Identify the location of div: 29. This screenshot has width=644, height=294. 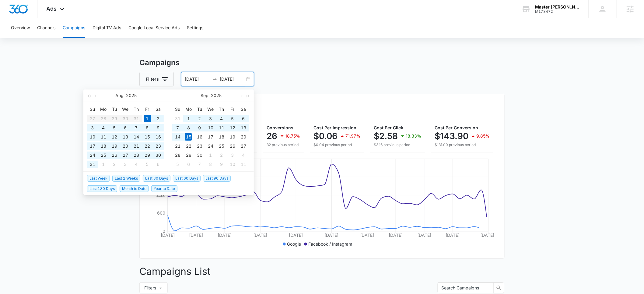
(188, 155).